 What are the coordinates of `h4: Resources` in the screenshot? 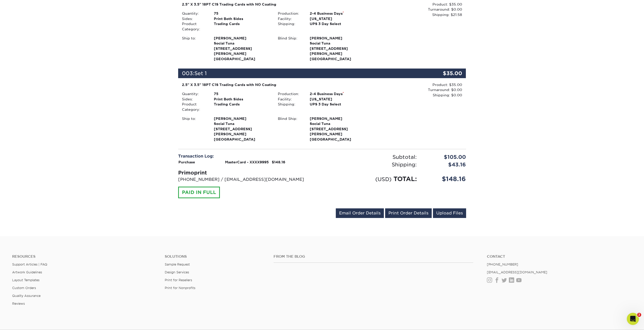 It's located at (85, 257).